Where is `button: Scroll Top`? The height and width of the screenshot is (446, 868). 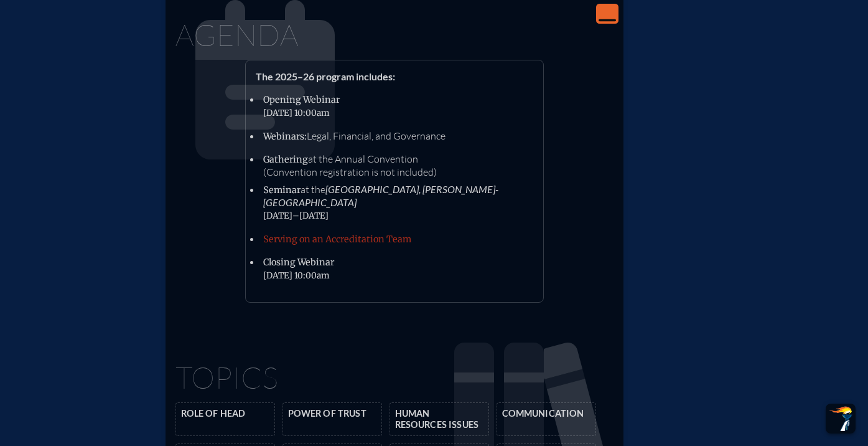 button: Scroll Top is located at coordinates (840, 418).